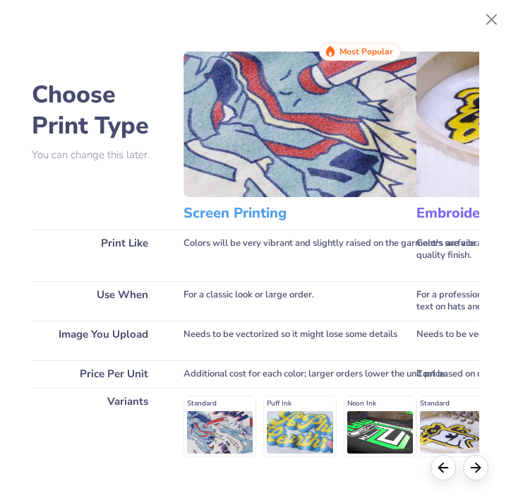 This screenshot has width=511, height=503. What do you see at coordinates (97, 373) in the screenshot?
I see `div: Price Per Unit` at bounding box center [97, 373].